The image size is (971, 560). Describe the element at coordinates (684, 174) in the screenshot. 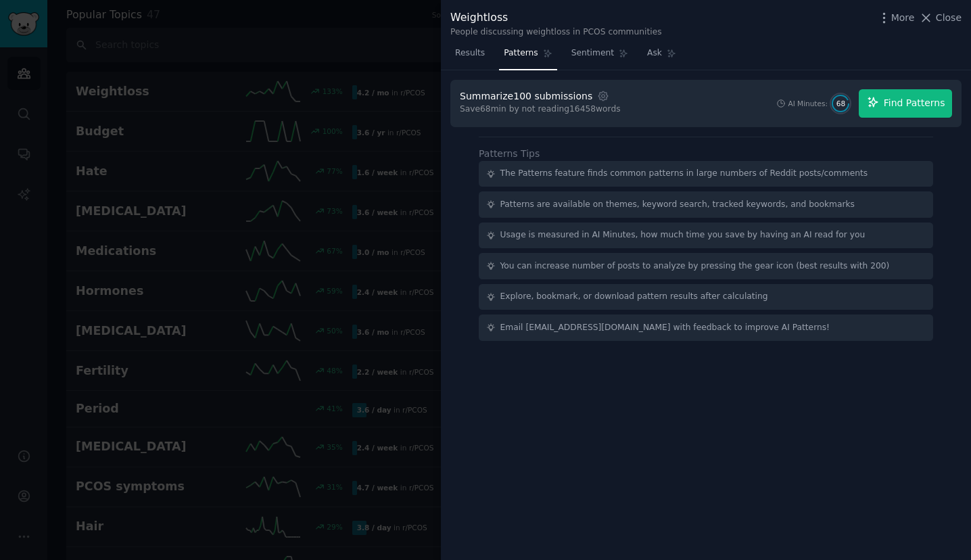

I see `div: The Patterns feature finds common patterns in large numbers of Reddit posts/comments` at that location.